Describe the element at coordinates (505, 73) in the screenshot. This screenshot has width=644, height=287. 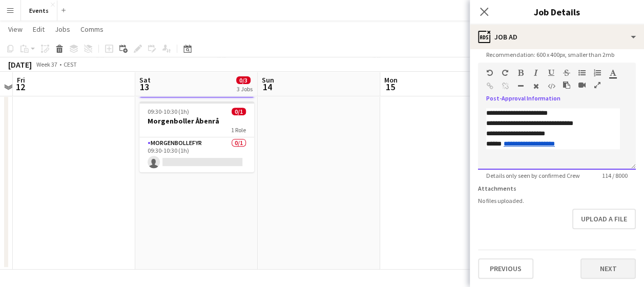
I see `button: Redo` at that location.